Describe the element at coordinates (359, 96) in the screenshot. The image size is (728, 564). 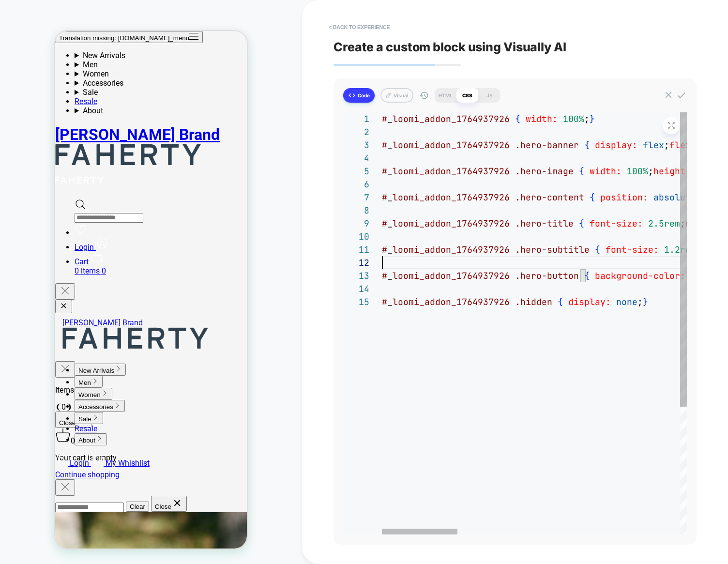
I see `button: Code` at that location.